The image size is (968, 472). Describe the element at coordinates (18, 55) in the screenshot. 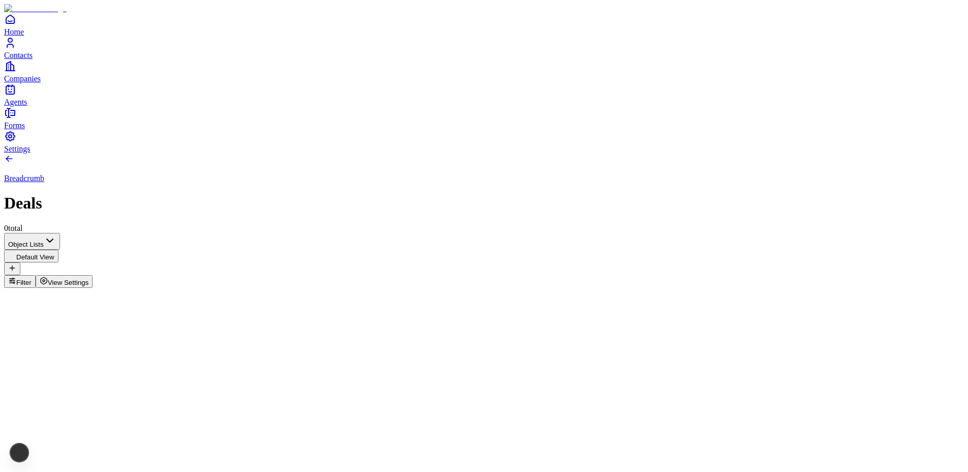

I see `span: Contacts` at that location.